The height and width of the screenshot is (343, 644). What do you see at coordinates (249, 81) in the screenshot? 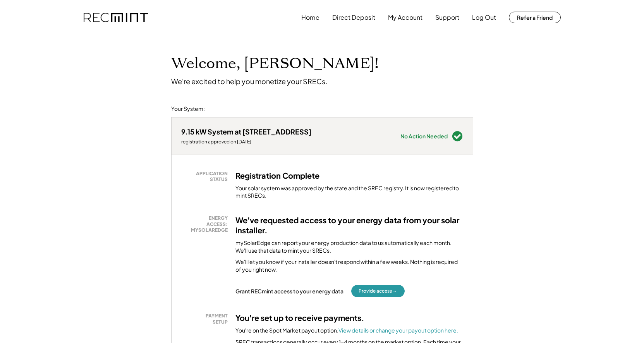
I see `div: We're excited to help you monetize your SRECs.` at bounding box center [249, 81].